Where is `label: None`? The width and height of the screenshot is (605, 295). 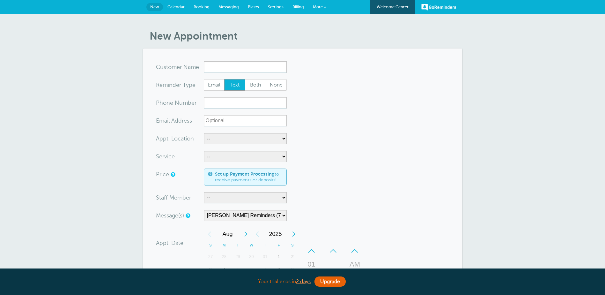 label: None is located at coordinates (276, 85).